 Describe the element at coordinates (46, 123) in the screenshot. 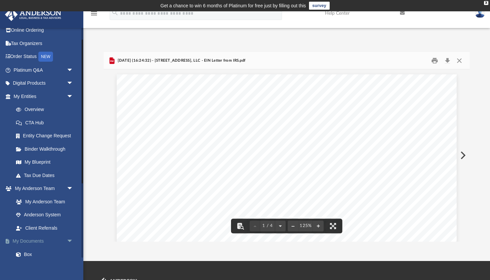

I see `a: CTA Hub` at that location.